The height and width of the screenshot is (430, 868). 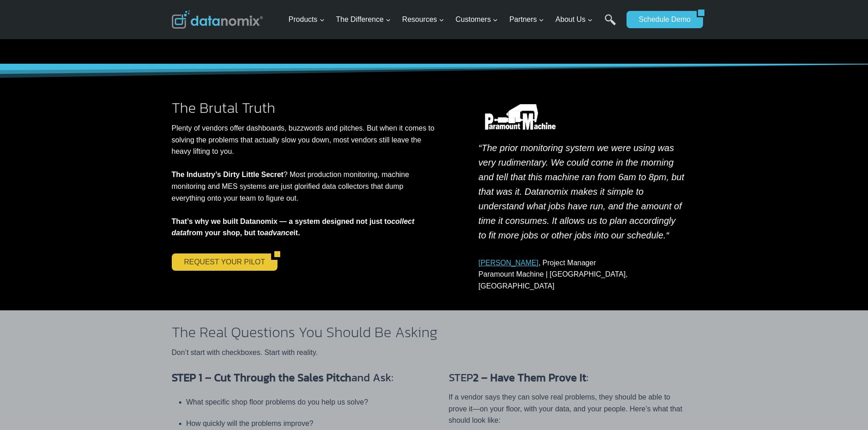 What do you see at coordinates (581, 191) in the screenshot?
I see `em: “The prior monitoring system we were using was very rudimentary. We could come in the morning and...` at bounding box center [581, 191].